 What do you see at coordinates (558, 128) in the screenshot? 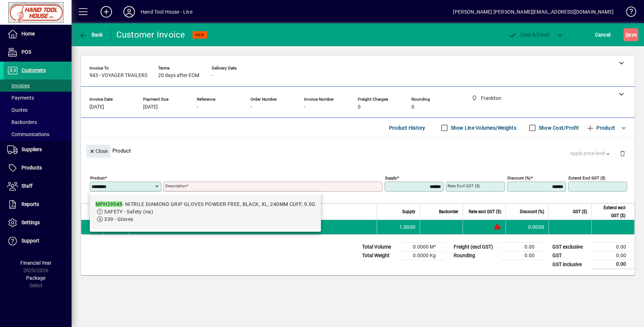
I see `label: Show Cost/Profit` at bounding box center [558, 128].